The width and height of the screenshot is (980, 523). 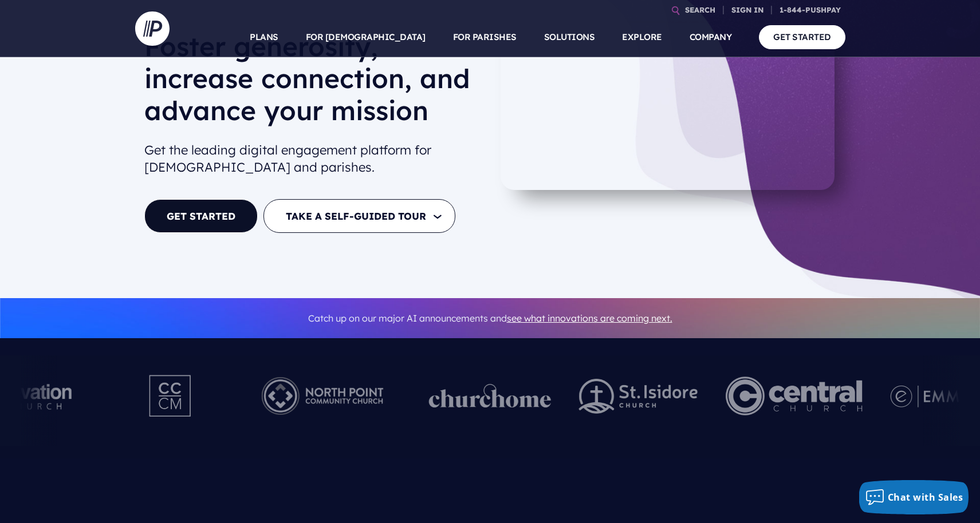 What do you see at coordinates (484, 38) in the screenshot?
I see `a: FOR PARISHES` at bounding box center [484, 38].